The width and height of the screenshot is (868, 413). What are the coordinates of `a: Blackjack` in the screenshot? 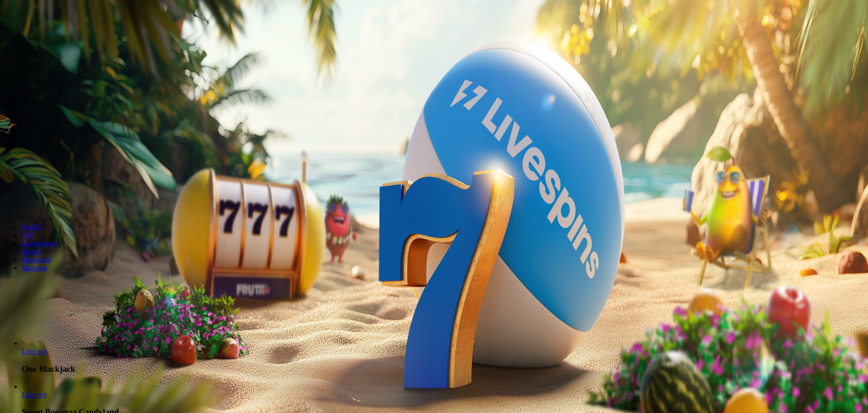 It's located at (36, 260).